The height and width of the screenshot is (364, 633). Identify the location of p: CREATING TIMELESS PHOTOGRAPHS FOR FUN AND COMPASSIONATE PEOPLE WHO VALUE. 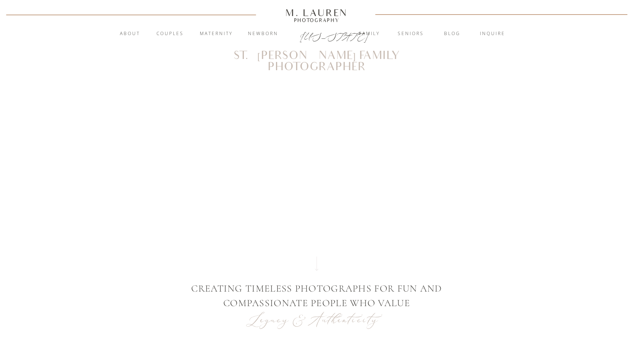
(317, 295).